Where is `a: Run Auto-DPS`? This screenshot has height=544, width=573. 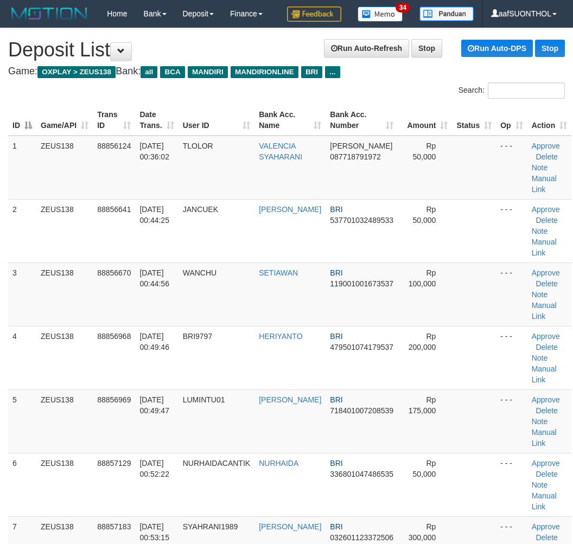
a: Run Auto-DPS is located at coordinates (497, 48).